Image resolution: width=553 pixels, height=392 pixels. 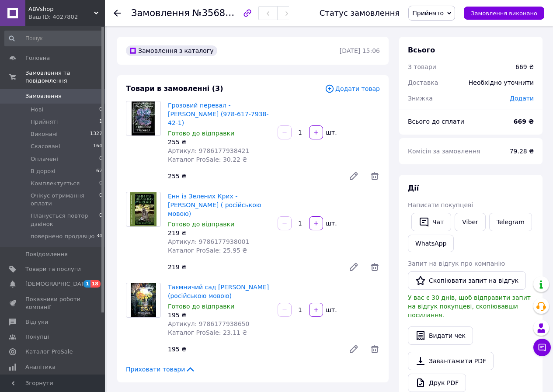 What do you see at coordinates (55, 183) in the screenshot?
I see `span: Комплектується` at bounding box center [55, 183].